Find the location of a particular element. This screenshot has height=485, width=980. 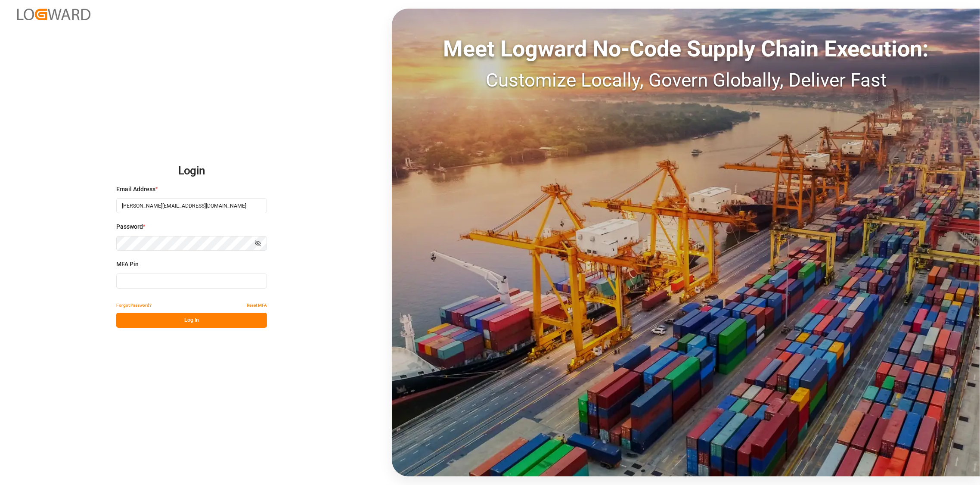

h2: Login is located at coordinates (192, 171).